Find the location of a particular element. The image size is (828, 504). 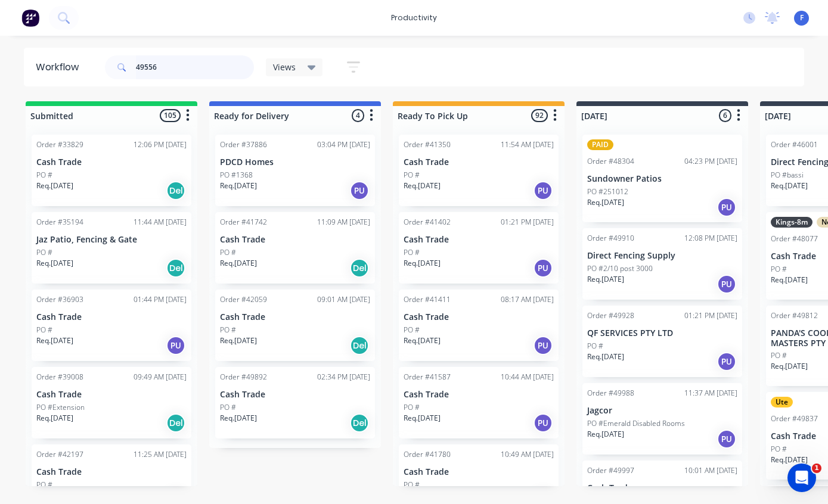

p: Jagcor is located at coordinates (662, 410).